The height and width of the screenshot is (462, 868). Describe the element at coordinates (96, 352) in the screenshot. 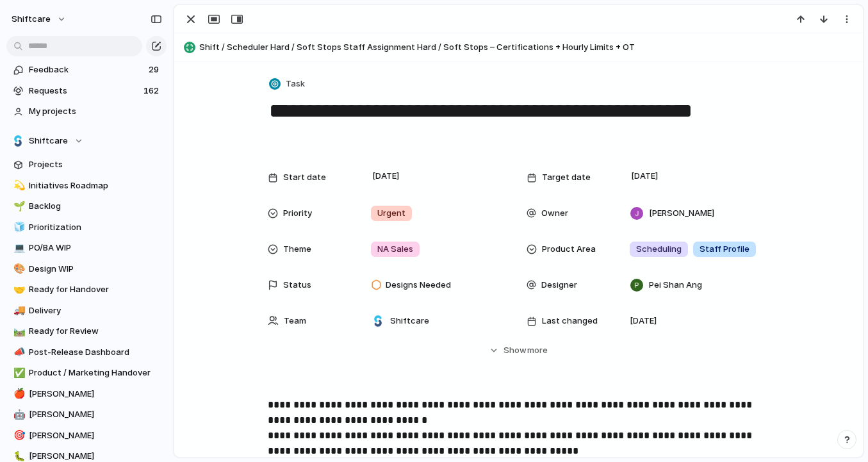

I see `span: Post-Release Dashboard` at that location.